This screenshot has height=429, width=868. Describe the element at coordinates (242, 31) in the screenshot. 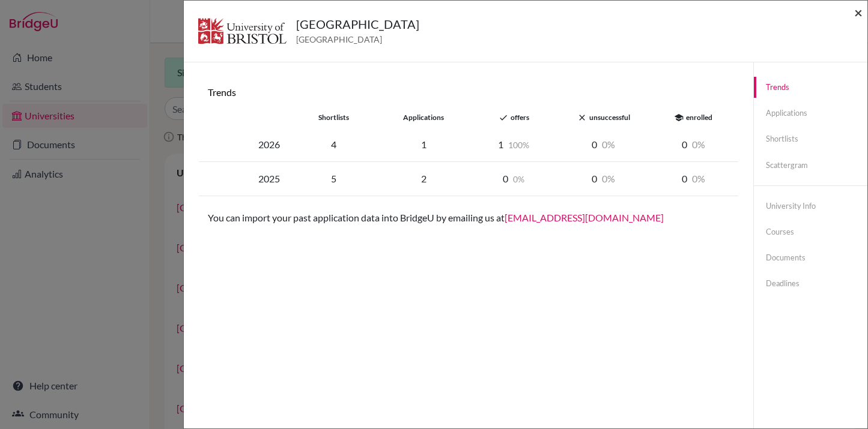

I see `img: gb_b78_zqdlqnbz.png` at that location.